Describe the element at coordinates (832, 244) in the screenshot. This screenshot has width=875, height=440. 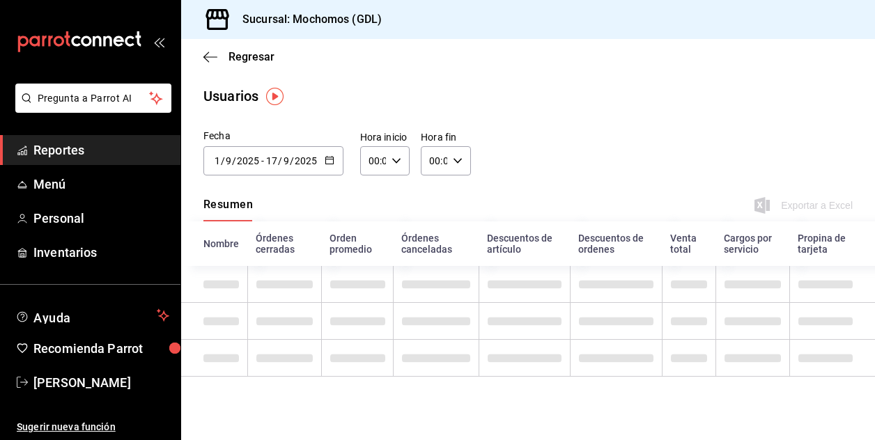
I see `th: Propina de tarjeta` at that location.